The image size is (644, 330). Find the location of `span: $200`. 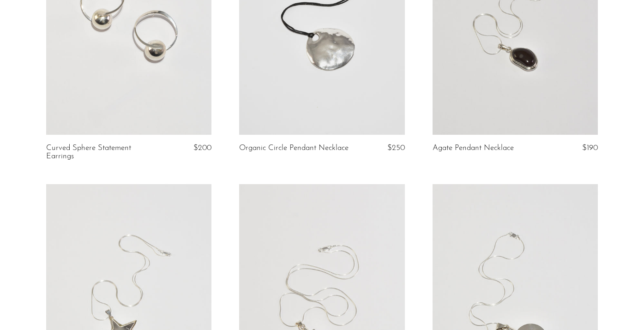

span: $200 is located at coordinates (202, 148).